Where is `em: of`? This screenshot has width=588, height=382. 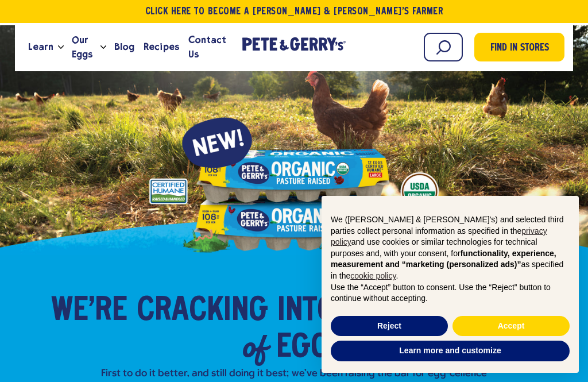
em: of is located at coordinates (254, 345).